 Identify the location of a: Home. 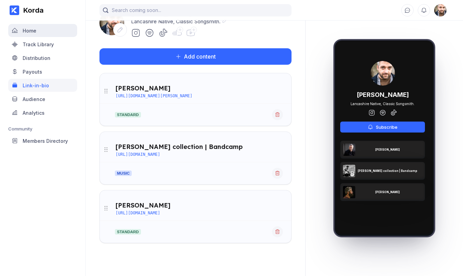
(43, 31).